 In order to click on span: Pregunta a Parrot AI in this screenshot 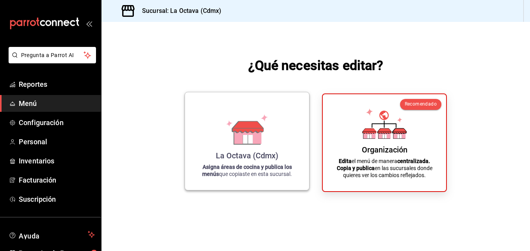, I will do `click(52, 55)`.